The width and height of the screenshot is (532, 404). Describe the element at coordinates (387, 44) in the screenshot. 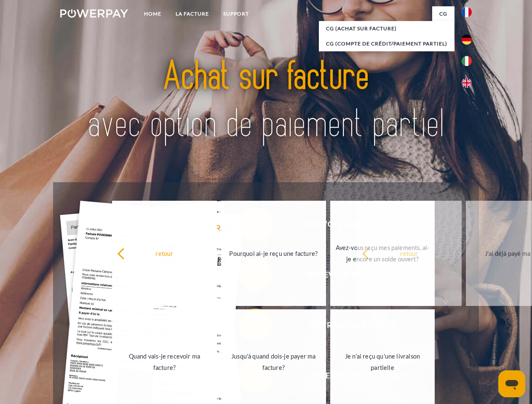

I see `a: CG (Compte de crédit/paiement partiel)` at that location.